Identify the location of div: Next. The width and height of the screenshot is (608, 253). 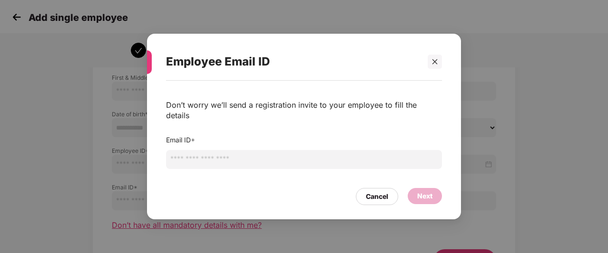
(425, 196).